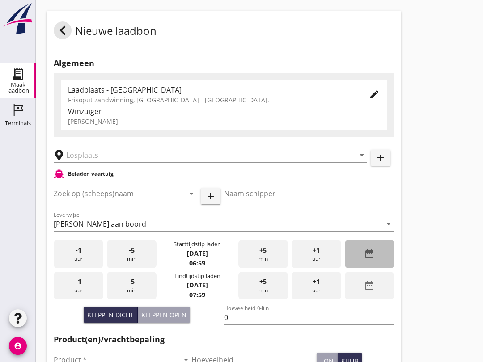  Describe the element at coordinates (223, 339) in the screenshot. I see `h2: Product(en)/vrachtbepaling` at that location.